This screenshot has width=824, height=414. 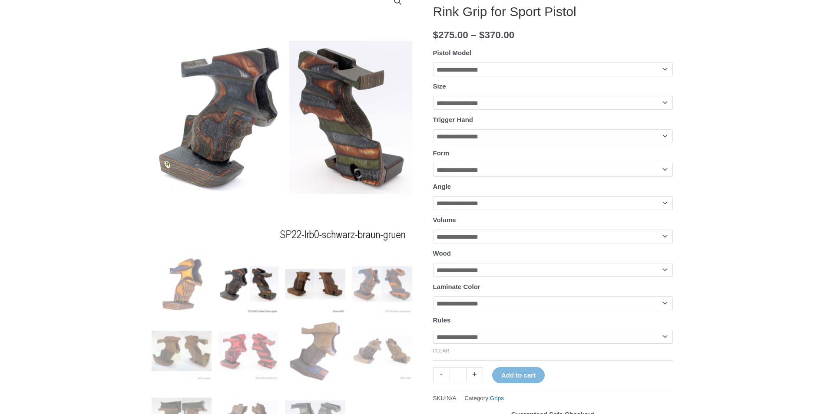 What do you see at coordinates (382, 284) in the screenshot?
I see `img: Rink Grip for Sport Pistol - Image 4` at bounding box center [382, 284].